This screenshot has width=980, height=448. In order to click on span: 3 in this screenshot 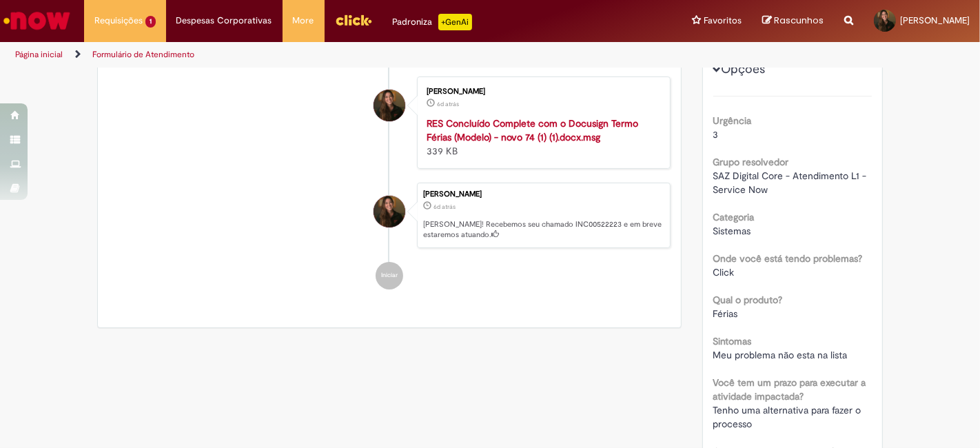, I will do `click(716, 135)`.